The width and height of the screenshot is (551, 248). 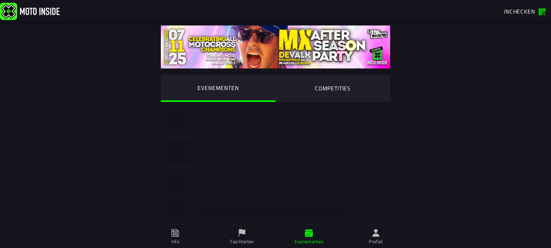 I want to click on span: Inchecken, so click(x=520, y=11).